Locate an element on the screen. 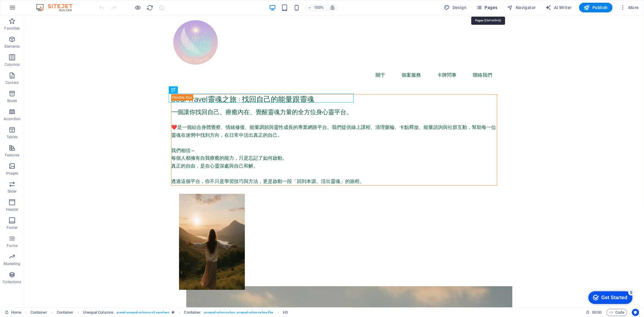 The width and height of the screenshot is (644, 317). button: AI Writer is located at coordinates (558, 7).